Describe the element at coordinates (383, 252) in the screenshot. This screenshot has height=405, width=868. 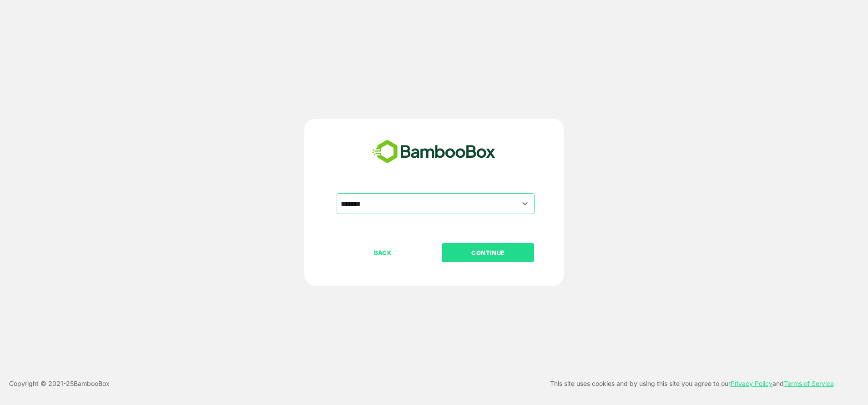
I see `button: BACK` at that location.